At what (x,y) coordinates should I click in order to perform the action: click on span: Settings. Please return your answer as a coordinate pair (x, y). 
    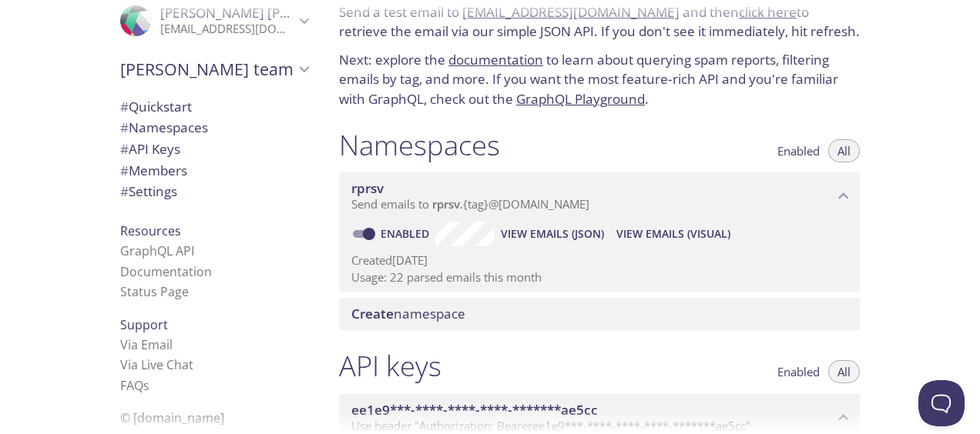
    Looking at the image, I should click on (148, 191).